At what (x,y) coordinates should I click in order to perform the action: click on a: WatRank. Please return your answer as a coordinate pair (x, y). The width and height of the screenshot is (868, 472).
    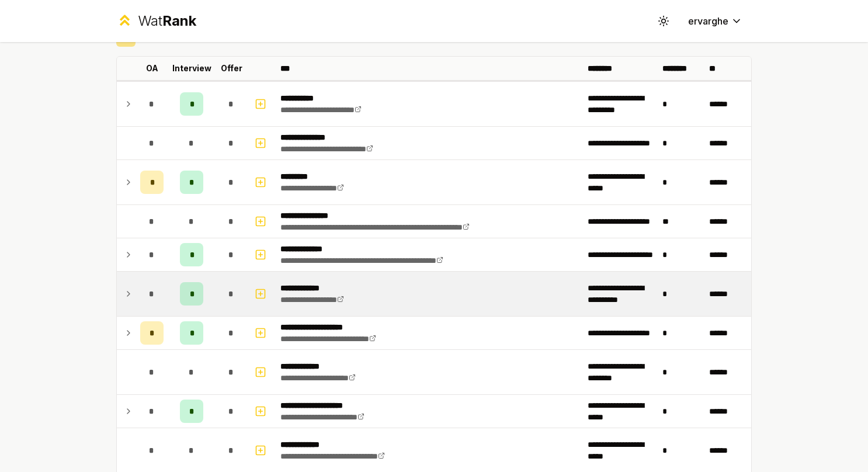
    Looking at the image, I should click on (156, 21).